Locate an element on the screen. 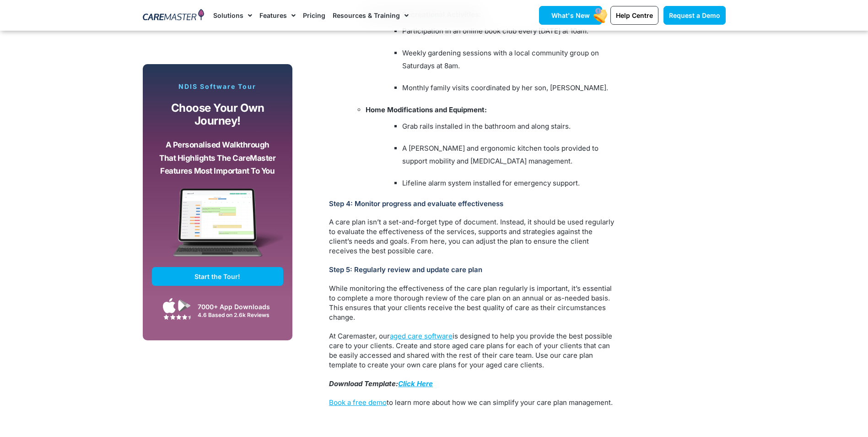 Image resolution: width=868 pixels, height=437 pixels. img: Apple App Store Icon is located at coordinates (170, 305).